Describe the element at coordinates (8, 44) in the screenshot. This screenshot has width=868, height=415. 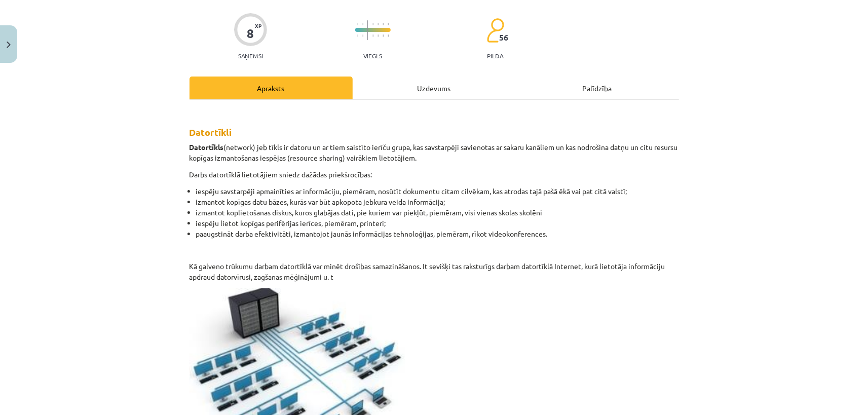
I see `img: icon-close-lesson-0947bae3869378f0d4975bcd49f059093ad1ed9edebbc8119c70593378902aed.svg` at that location.